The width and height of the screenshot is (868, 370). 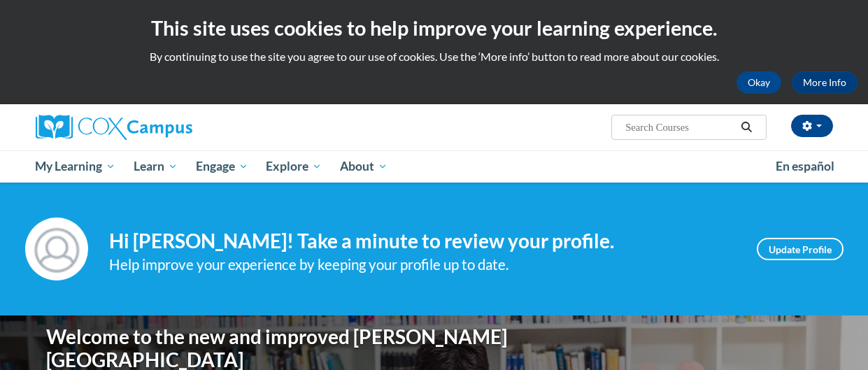 What do you see at coordinates (57, 249) in the screenshot?
I see `img: Profile Image` at bounding box center [57, 249].